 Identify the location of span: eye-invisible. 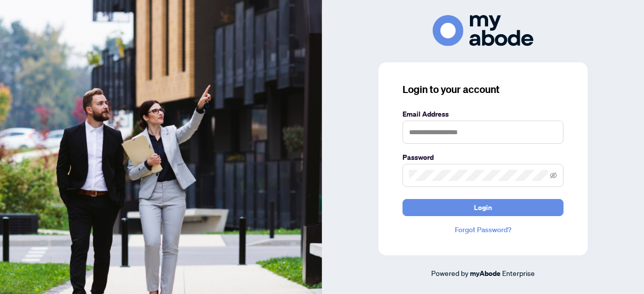
(553, 176).